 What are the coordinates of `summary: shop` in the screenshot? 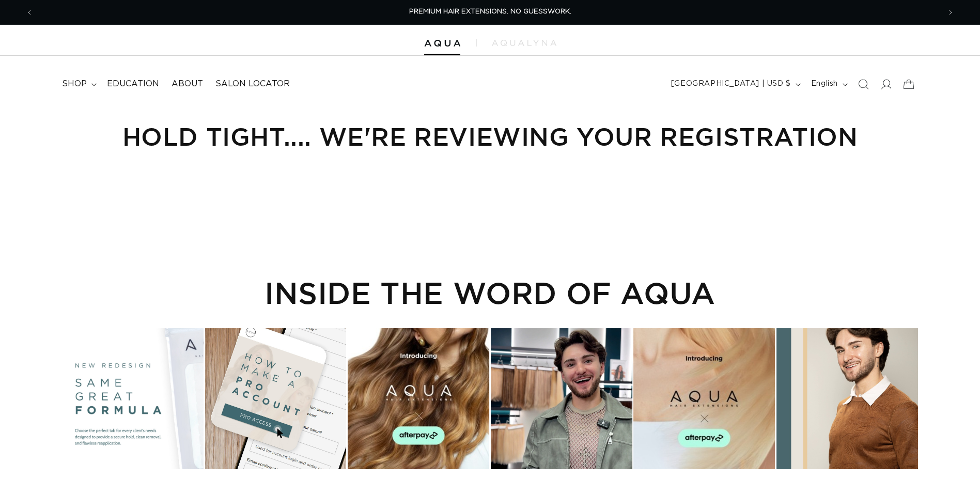 It's located at (78, 83).